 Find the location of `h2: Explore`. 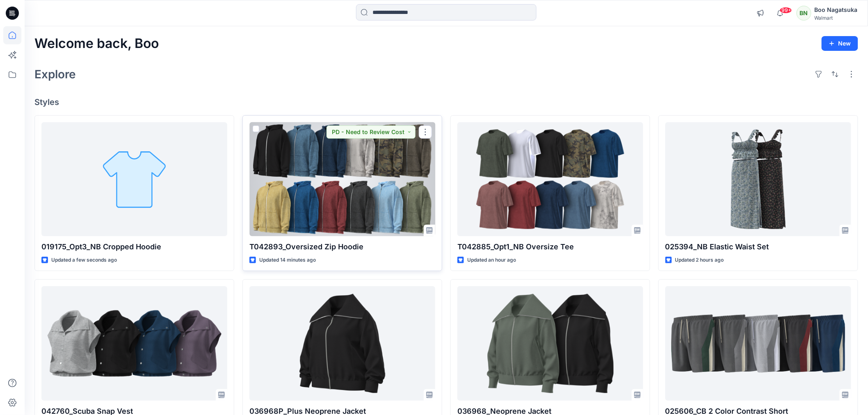

h2: Explore is located at coordinates (55, 74).